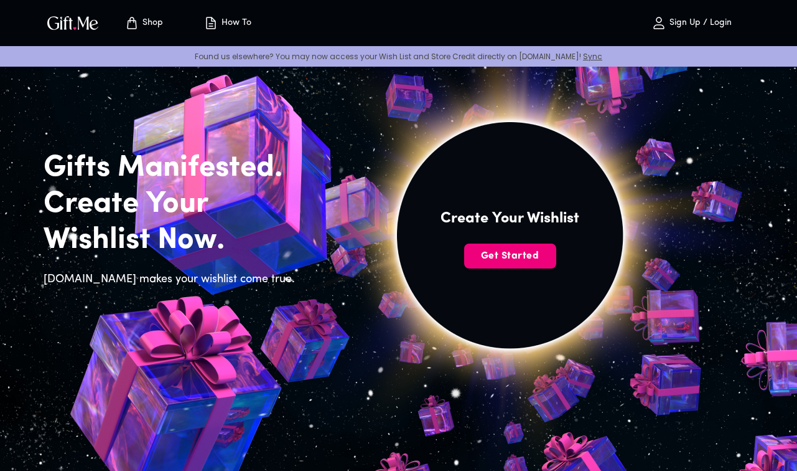 The width and height of the screenshot is (797, 471). Describe the element at coordinates (699, 23) in the screenshot. I see `p: Sign Up / Login` at that location.